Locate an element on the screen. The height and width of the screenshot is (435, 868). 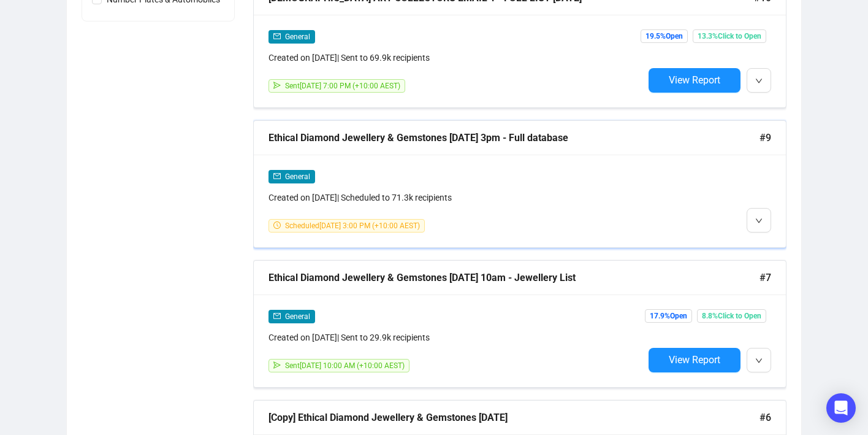
span: #6 is located at coordinates (765, 417).